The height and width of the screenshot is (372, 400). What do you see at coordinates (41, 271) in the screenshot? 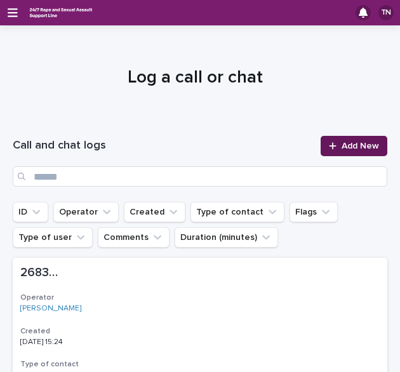
I see `p: 268385` at bounding box center [41, 271].